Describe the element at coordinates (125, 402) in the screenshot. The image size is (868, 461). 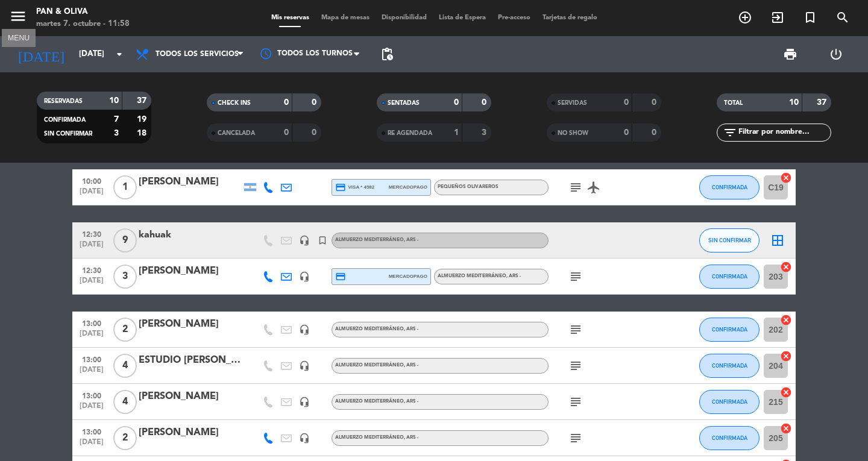
I see `span: 4` at that location.